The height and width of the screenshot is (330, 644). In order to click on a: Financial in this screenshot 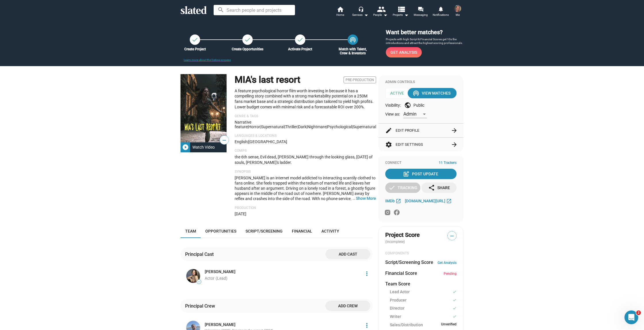, I will do `click(302, 231)`.